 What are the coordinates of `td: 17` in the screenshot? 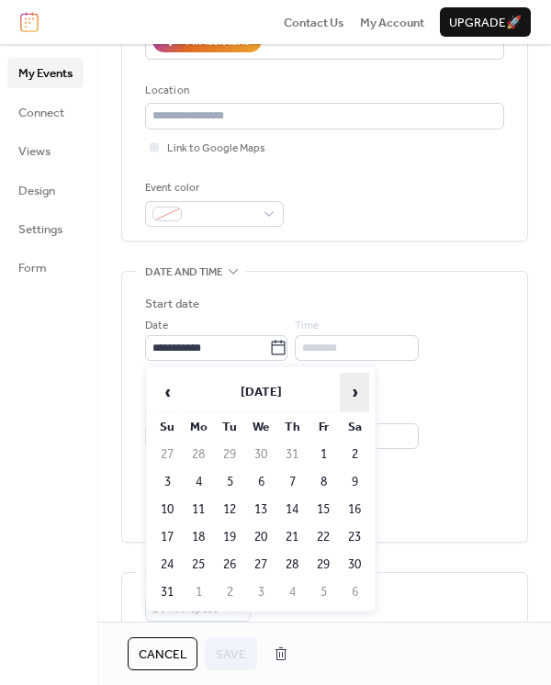 It's located at (167, 537).